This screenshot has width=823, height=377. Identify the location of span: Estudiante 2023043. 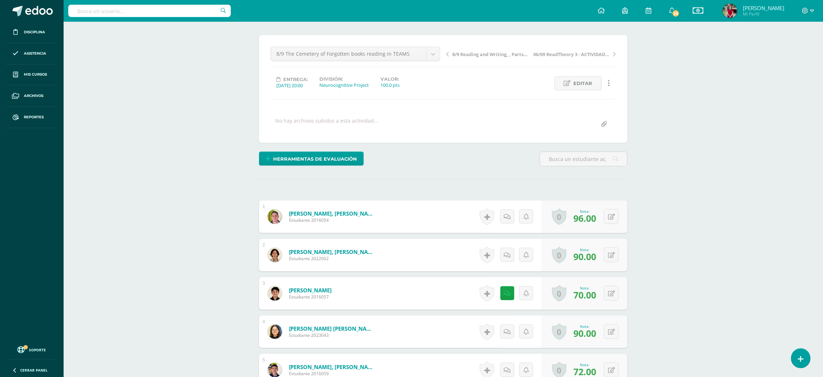
(332, 335).